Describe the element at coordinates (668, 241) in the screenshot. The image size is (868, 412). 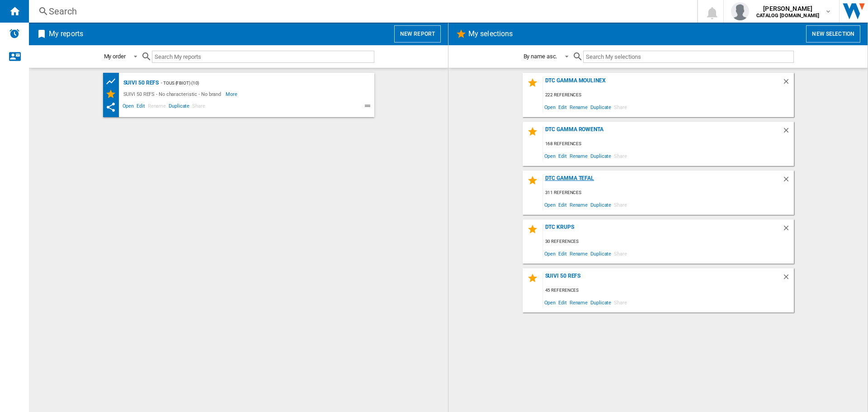
I see `div: 30 references` at that location.